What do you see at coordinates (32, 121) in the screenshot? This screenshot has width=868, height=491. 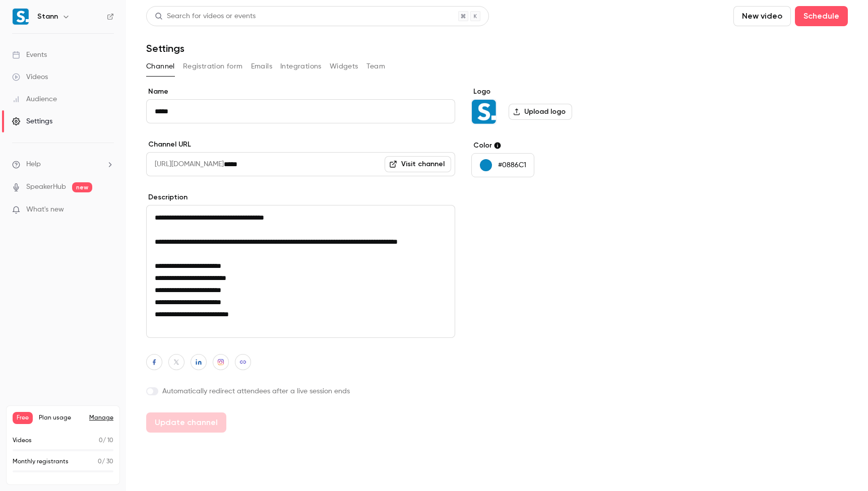 I see `div: Settings` at bounding box center [32, 121].